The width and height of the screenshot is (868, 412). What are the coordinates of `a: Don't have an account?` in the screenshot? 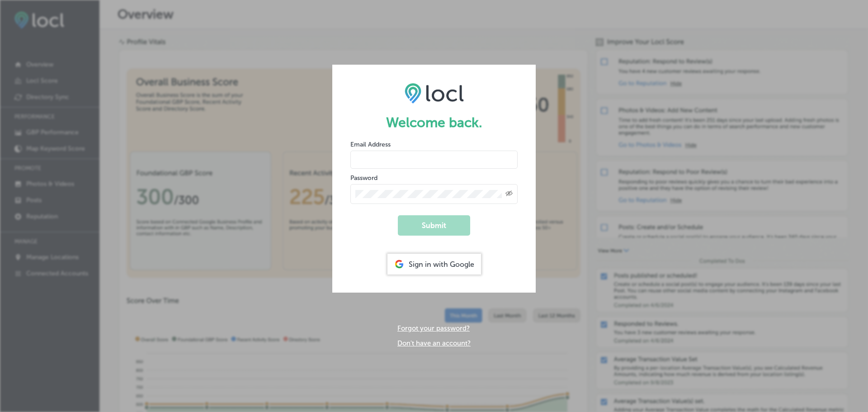 It's located at (434, 343).